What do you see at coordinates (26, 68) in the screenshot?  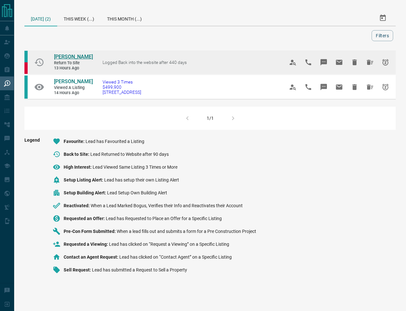 I see `div: property.ca` at bounding box center [26, 68].